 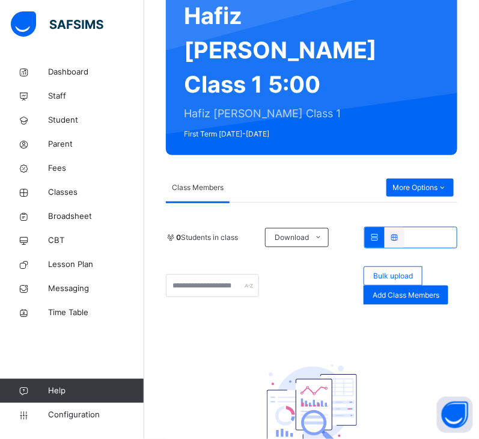 What do you see at coordinates (96, 288) in the screenshot?
I see `span: Messaging` at bounding box center [96, 288].